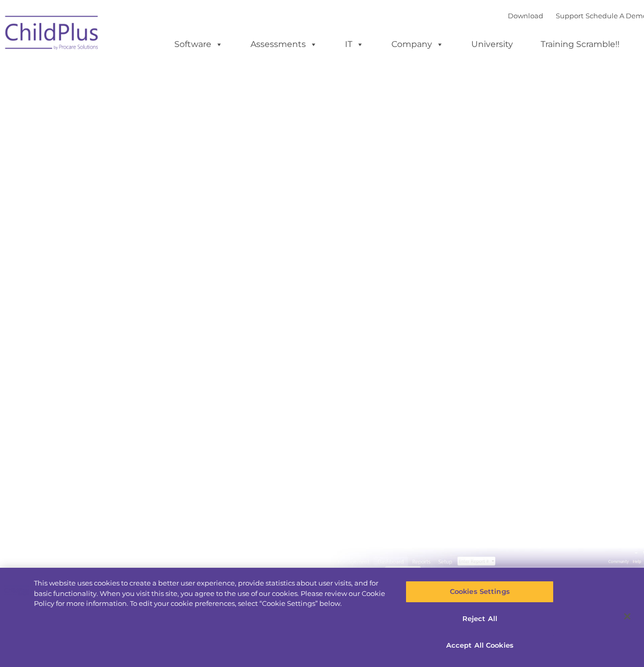  I want to click on a: Company, so click(417, 45).